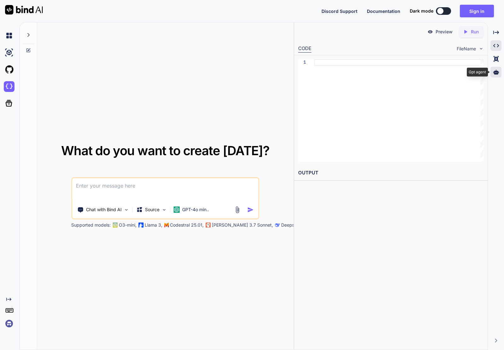 The height and width of the screenshot is (350, 504). I want to click on p: Codestral 25.01,, so click(186, 225).